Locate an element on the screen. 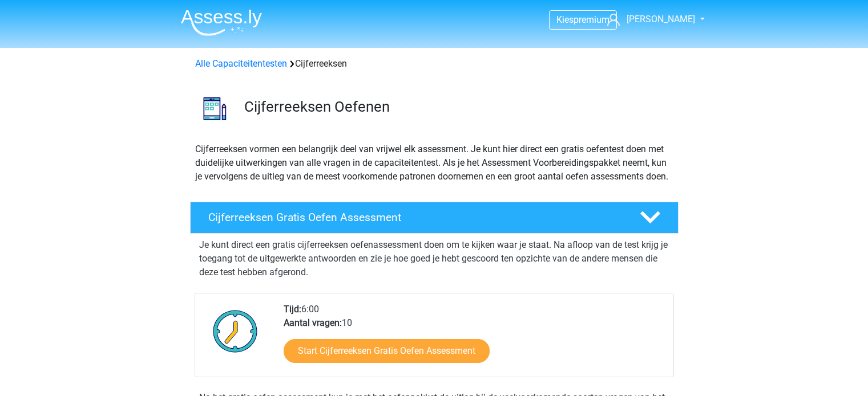  img: Klok is located at coordinates (235, 331).